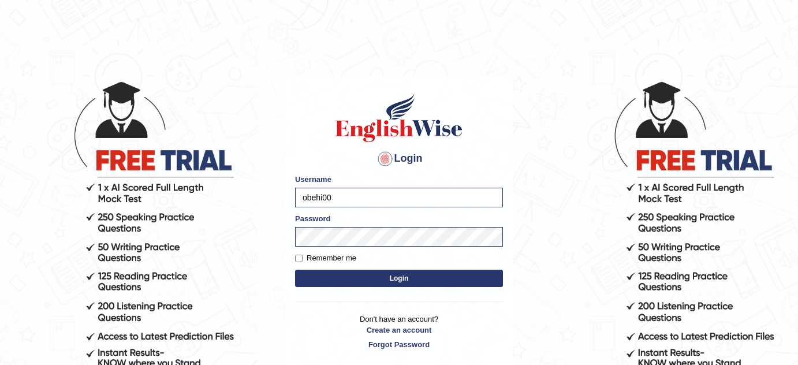  I want to click on input: Remember me, so click(299, 258).